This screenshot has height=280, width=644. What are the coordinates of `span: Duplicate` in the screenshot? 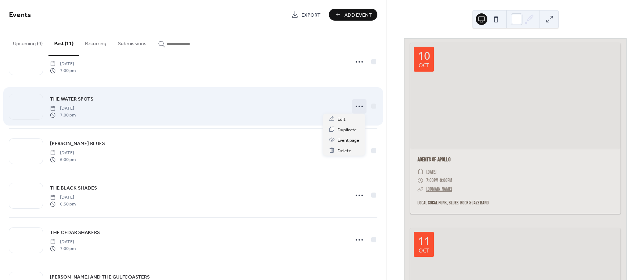 It's located at (347, 129).